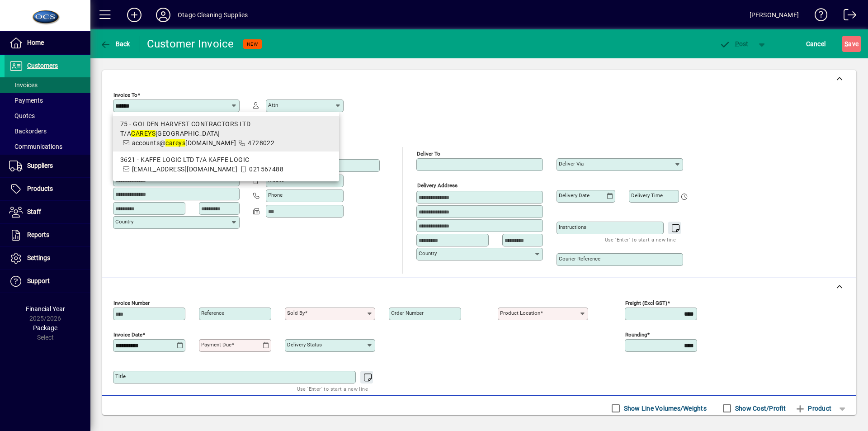 The image size is (868, 431). Describe the element at coordinates (35, 43) in the screenshot. I see `span: Home` at that location.